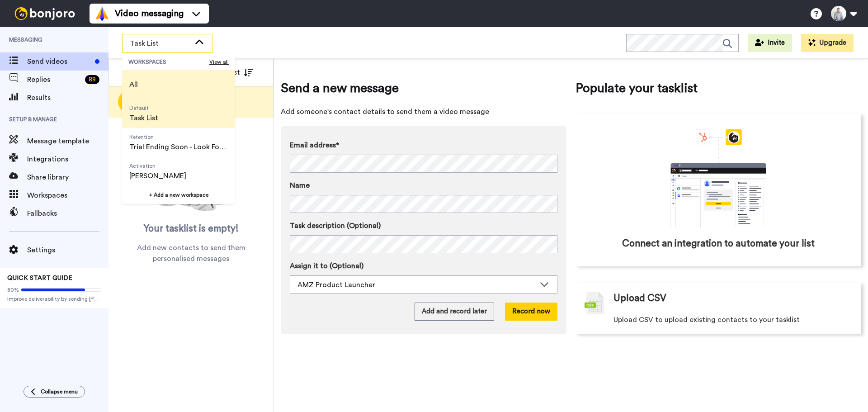 The height and width of the screenshot is (412, 868). I want to click on span: Populate your tasklist, so click(719, 88).